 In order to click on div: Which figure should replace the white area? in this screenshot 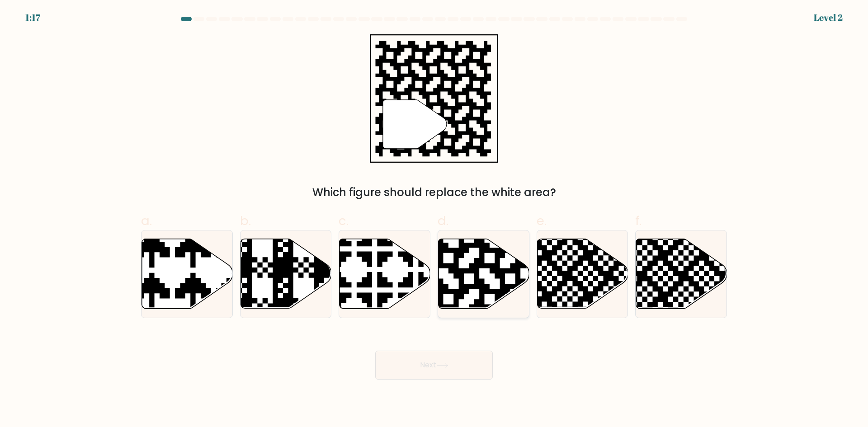, I will do `click(434, 192)`.